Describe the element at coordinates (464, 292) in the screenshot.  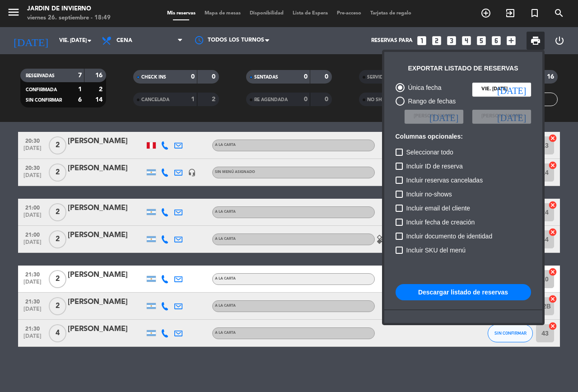
I see `button: Descargar listado de reservas` at that location.